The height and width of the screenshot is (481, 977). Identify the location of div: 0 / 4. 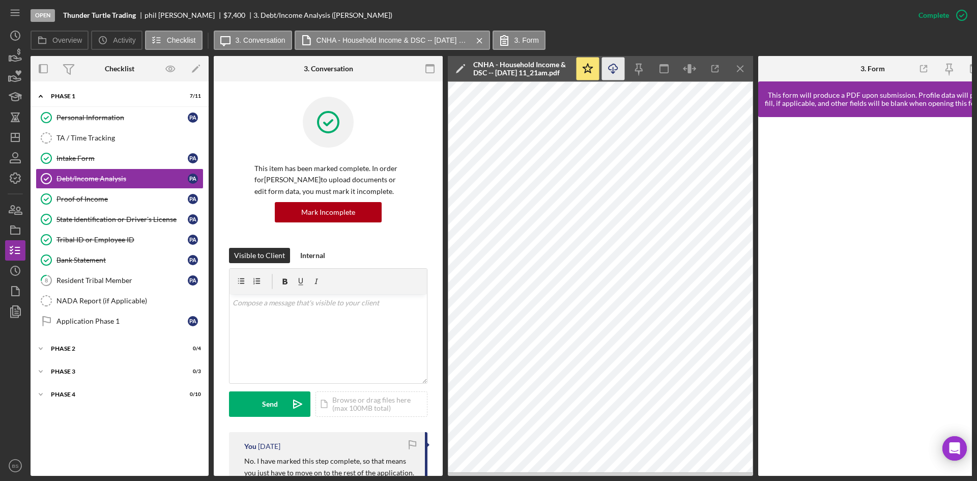
(192, 349).